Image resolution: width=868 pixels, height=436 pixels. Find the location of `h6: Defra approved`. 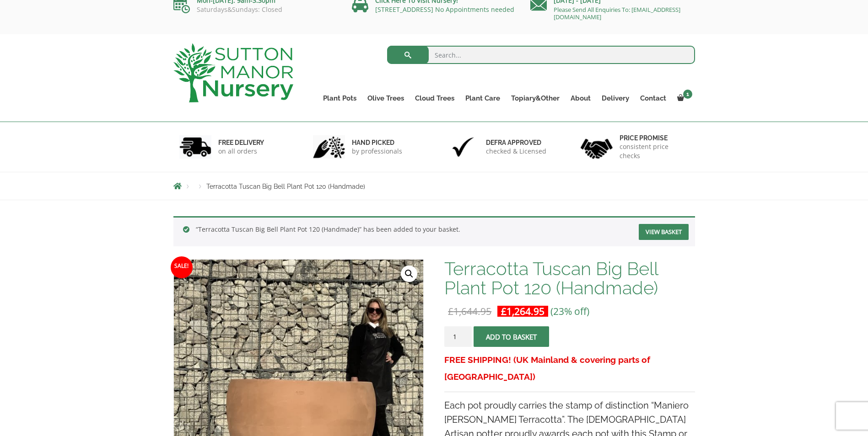

h6: Defra approved is located at coordinates (516, 143).